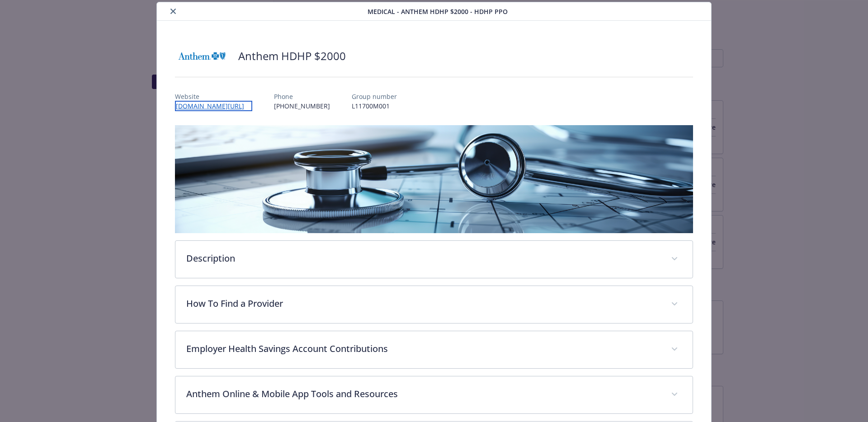 The image size is (868, 422). I want to click on div: Anthem Online & Mobile App Tools and Resources, so click(434, 395).